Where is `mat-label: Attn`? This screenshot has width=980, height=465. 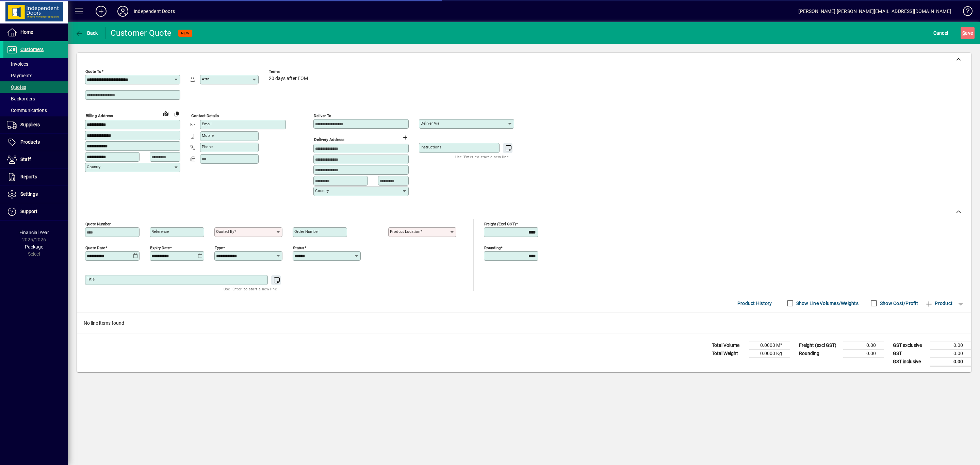
mat-label: Attn is located at coordinates (206, 79).